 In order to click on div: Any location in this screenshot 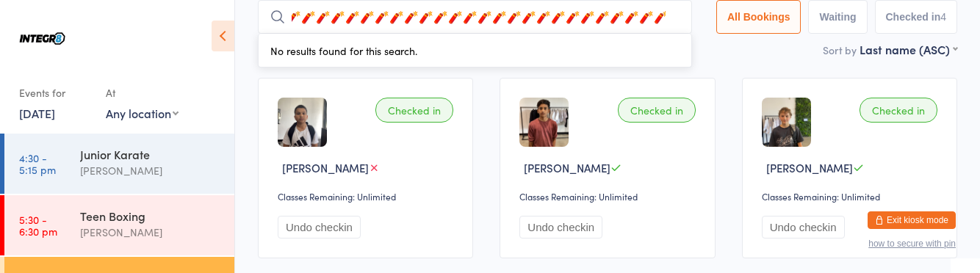, I will do `click(142, 113)`.